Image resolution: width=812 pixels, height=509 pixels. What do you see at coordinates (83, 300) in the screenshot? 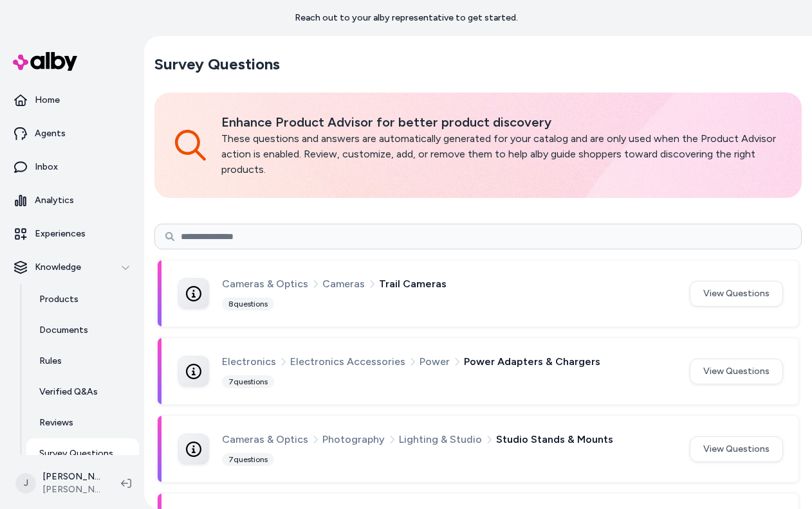
I see `a: Products` at bounding box center [83, 300].